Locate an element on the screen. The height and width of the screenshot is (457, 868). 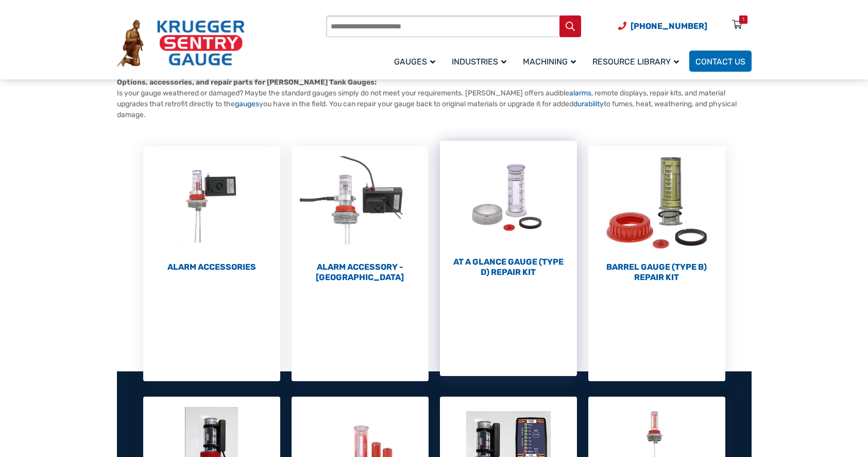
span: Industries is located at coordinates (479, 62).